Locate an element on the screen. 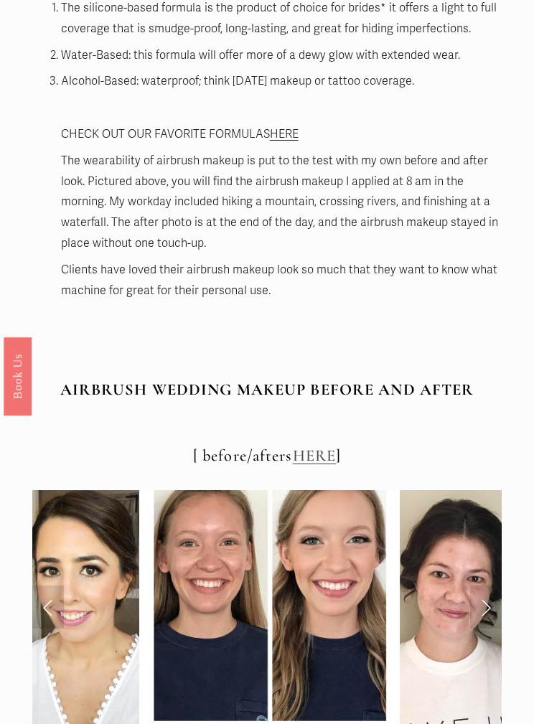 The image size is (534, 724). p: CHECK OUT OUR FAVORITE FORMULAS is located at coordinates (281, 134).